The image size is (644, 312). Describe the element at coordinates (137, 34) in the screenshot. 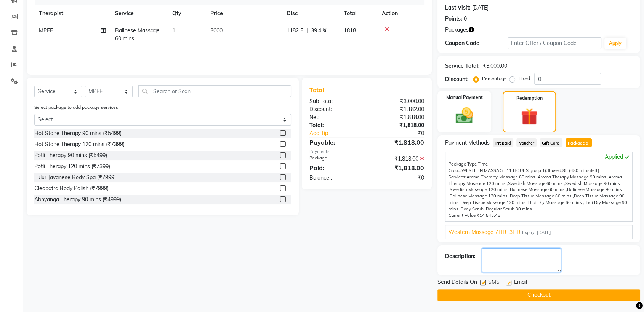

I see `span: Balinese Massage 60 mins` at that location.